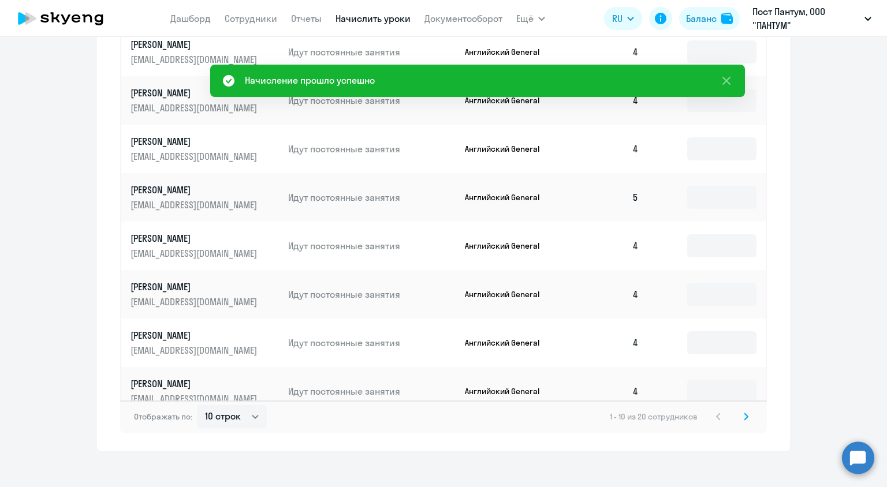 Image resolution: width=887 pixels, height=487 pixels. What do you see at coordinates (701, 18) in the screenshot?
I see `div: Баланс` at bounding box center [701, 18].